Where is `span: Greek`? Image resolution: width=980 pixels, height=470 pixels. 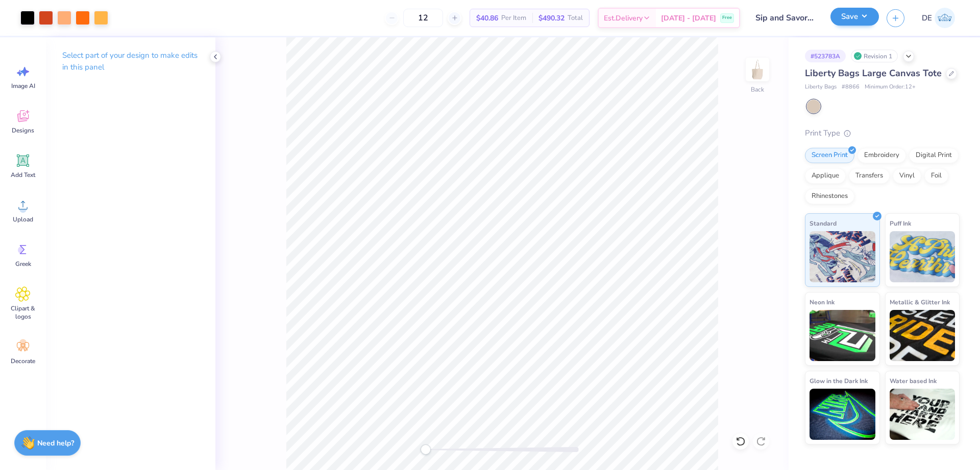
span: Greek is located at coordinates (23, 264).